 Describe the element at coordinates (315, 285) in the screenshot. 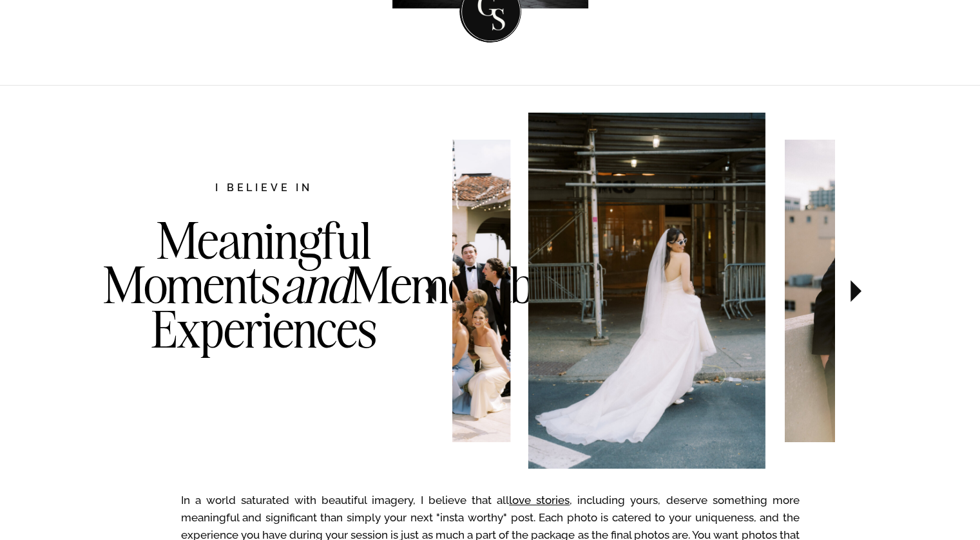

I see `i: and` at that location.